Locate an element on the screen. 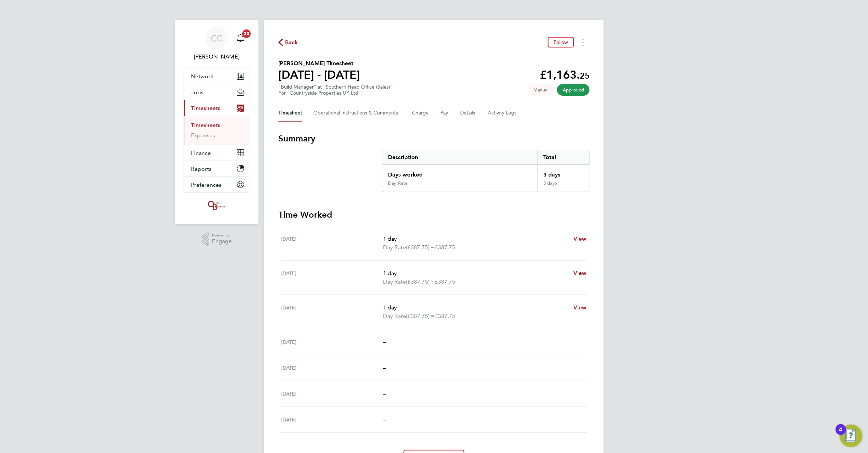  div: Summary is located at coordinates (486, 171).